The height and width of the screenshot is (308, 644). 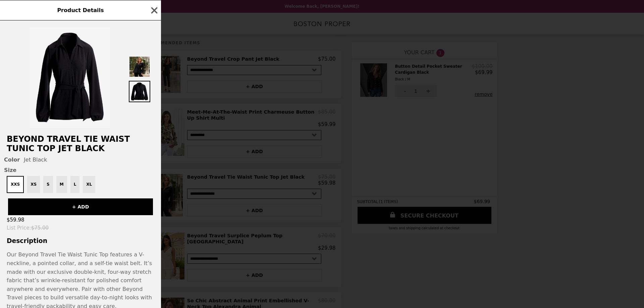 What do you see at coordinates (80, 170) in the screenshot?
I see `span: Size` at bounding box center [80, 170].